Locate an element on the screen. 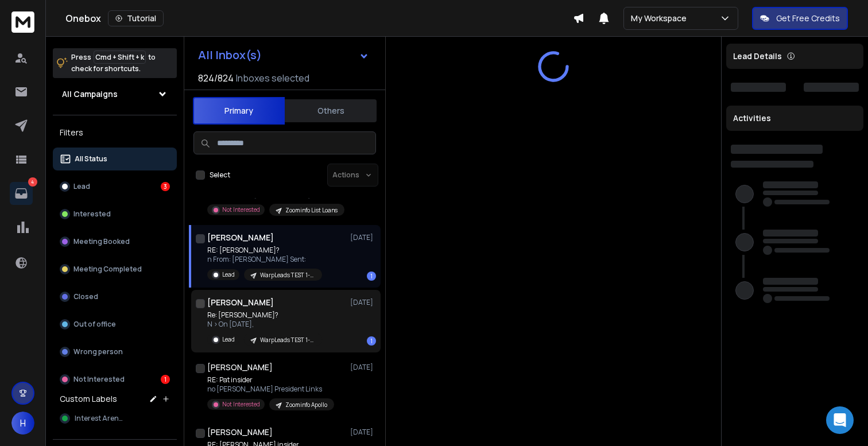 This screenshot has width=868, height=446. a: 4 is located at coordinates (21, 193).